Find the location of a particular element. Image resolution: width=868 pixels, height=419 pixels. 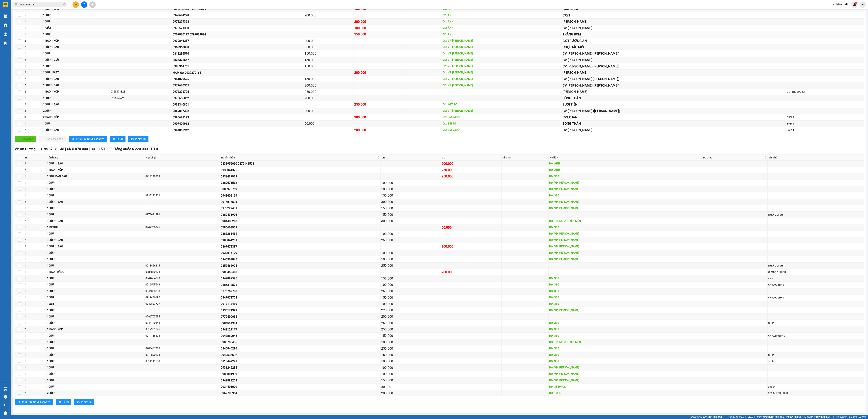

div: 0388281481 is located at coordinates (300, 234).